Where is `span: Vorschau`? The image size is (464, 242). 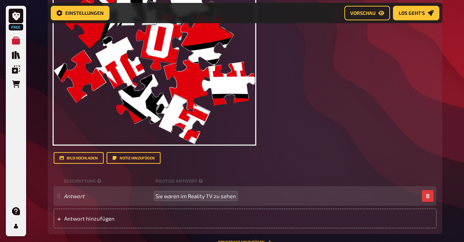 span: Vorschau is located at coordinates (363, 13).